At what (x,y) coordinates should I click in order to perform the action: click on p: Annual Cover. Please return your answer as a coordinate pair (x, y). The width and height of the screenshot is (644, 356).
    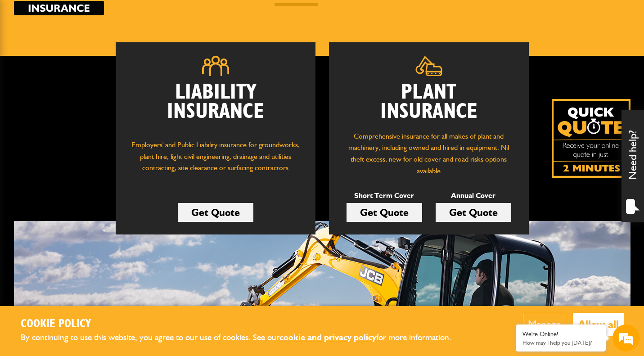
    Looking at the image, I should click on (473, 196).